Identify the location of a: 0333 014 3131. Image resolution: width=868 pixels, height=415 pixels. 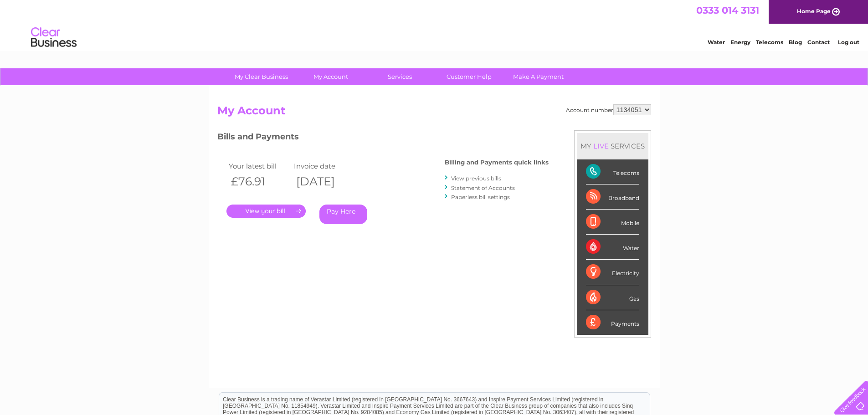
(728, 10).